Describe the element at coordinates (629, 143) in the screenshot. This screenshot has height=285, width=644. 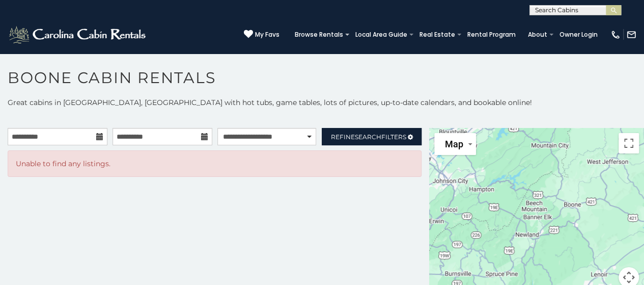
I see `button: Toggle fullscreen view` at that location.